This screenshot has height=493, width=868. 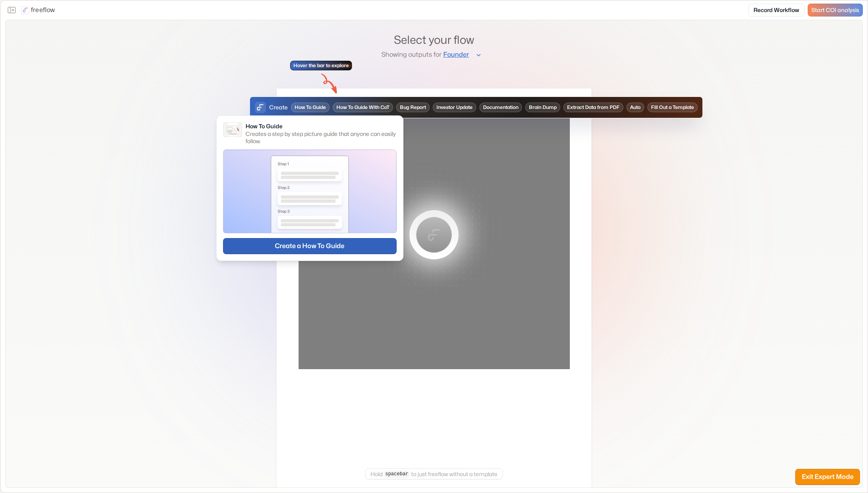 What do you see at coordinates (311, 107) in the screenshot?
I see `button: How To Guide` at bounding box center [311, 107].